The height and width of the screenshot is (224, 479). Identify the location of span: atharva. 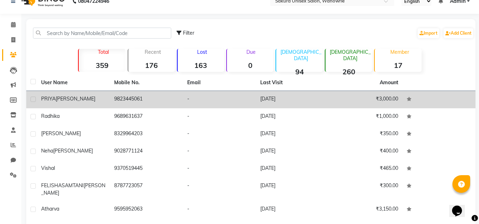
(50, 209).